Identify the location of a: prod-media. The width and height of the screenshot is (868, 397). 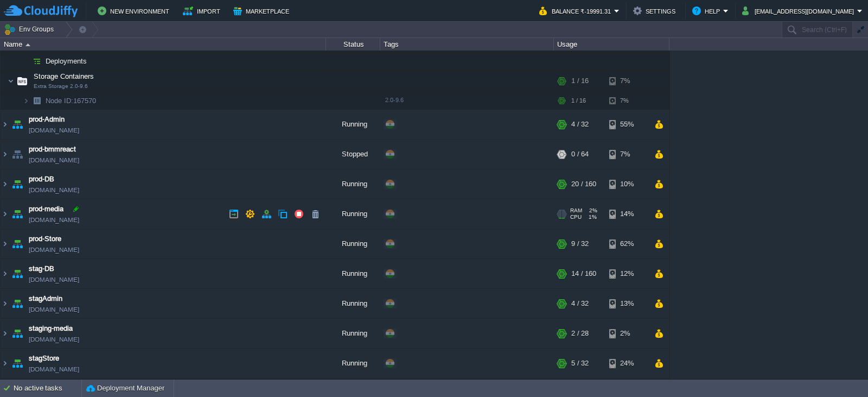
(46, 209).